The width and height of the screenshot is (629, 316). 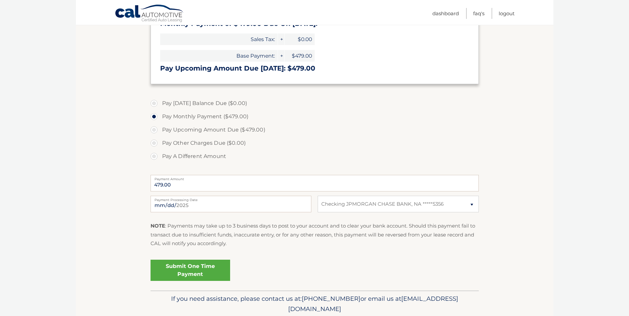 What do you see at coordinates (507, 13) in the screenshot?
I see `a: Logout` at bounding box center [507, 13].